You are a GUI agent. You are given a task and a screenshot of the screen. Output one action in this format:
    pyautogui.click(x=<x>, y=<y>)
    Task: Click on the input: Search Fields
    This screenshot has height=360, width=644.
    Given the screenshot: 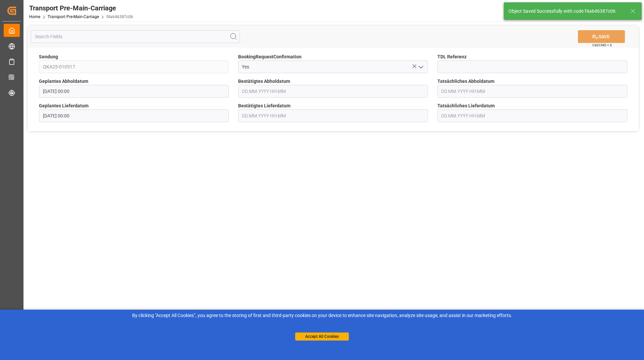 What is the action you would take?
    pyautogui.click(x=135, y=36)
    